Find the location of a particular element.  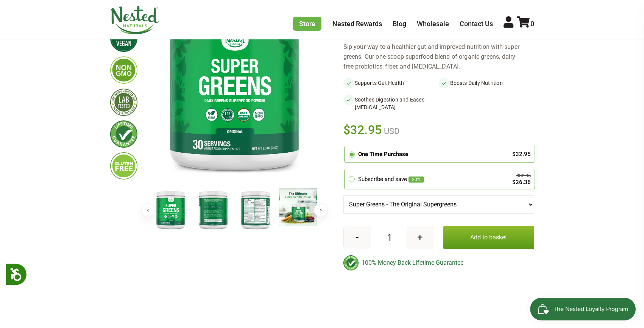

a: Wholesale is located at coordinates (432, 23).